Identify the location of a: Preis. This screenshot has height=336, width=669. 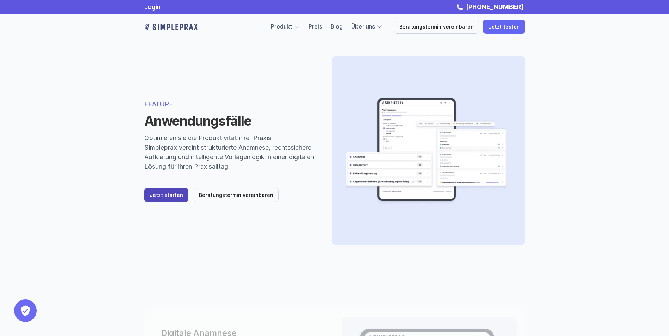
(315, 26).